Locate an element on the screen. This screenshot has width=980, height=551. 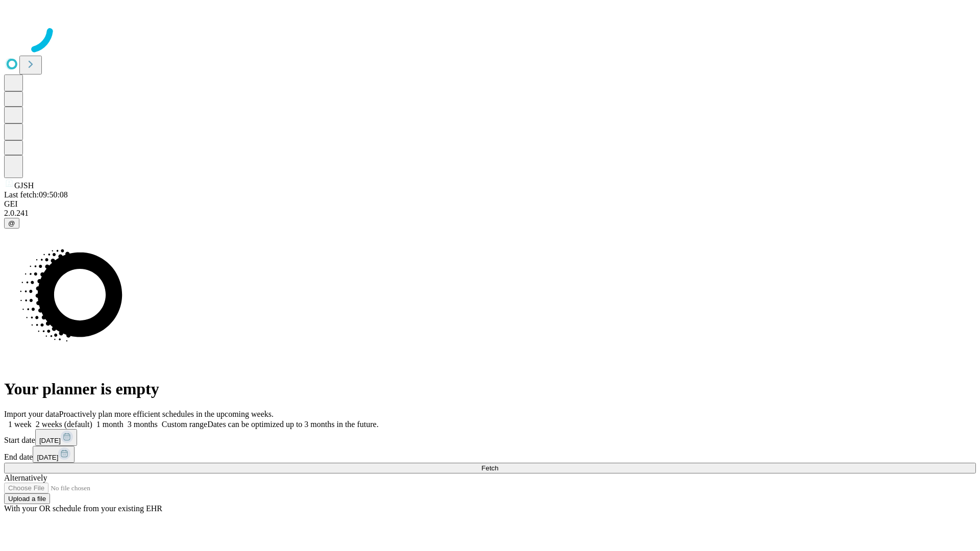
span: GJSH is located at coordinates (24, 185).